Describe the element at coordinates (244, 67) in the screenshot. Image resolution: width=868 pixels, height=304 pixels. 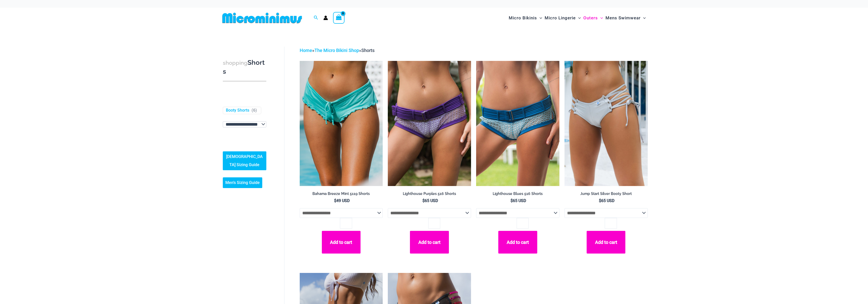
I see `h3: Shorts` at that location.